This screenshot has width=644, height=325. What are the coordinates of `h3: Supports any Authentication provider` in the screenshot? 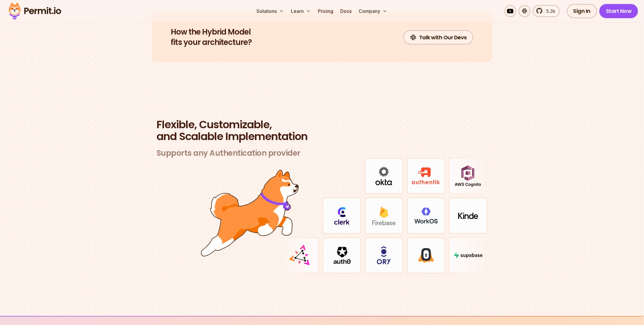 It's located at (322, 153).